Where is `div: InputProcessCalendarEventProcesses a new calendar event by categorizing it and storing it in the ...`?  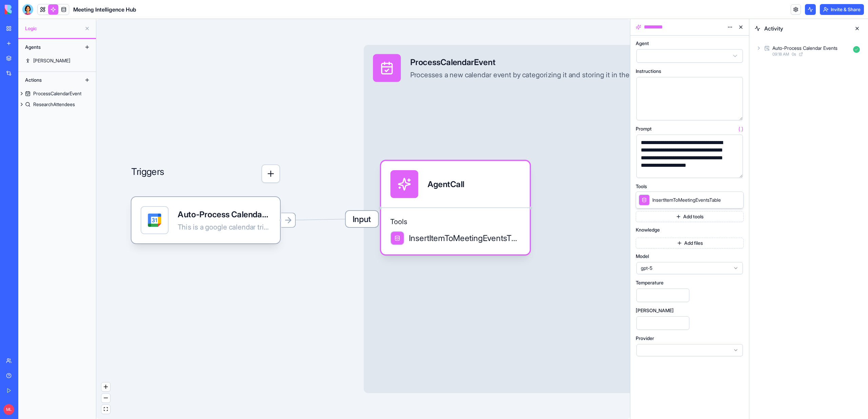
div: InputProcessCalendarEventProcesses a new calendar event by categorizing it and storing it in the ... is located at coordinates (598, 219).